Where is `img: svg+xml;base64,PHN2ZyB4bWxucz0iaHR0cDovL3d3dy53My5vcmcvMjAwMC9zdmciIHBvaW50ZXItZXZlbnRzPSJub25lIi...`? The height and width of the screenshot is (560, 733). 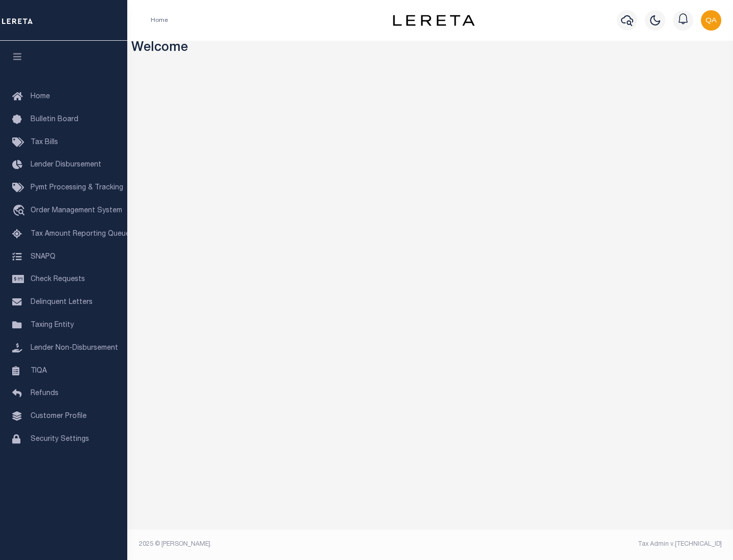
img: svg+xml;base64,PHN2ZyB4bWxucz0iaHR0cDovL3d3dy53My5vcmcvMjAwMC9zdmciIHBvaW50ZXItZXZlbnRzPSJub25lIi... is located at coordinates (711, 20).